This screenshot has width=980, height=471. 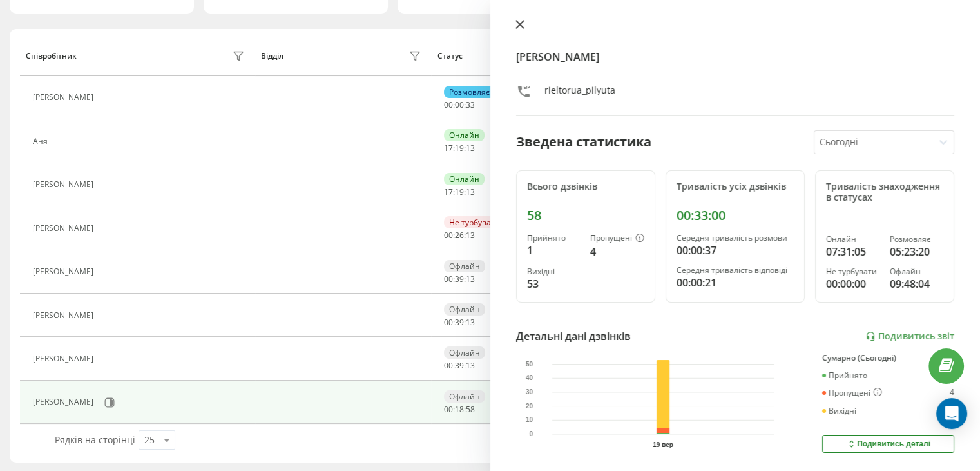 I want to click on text: 50, so click(x=530, y=364).